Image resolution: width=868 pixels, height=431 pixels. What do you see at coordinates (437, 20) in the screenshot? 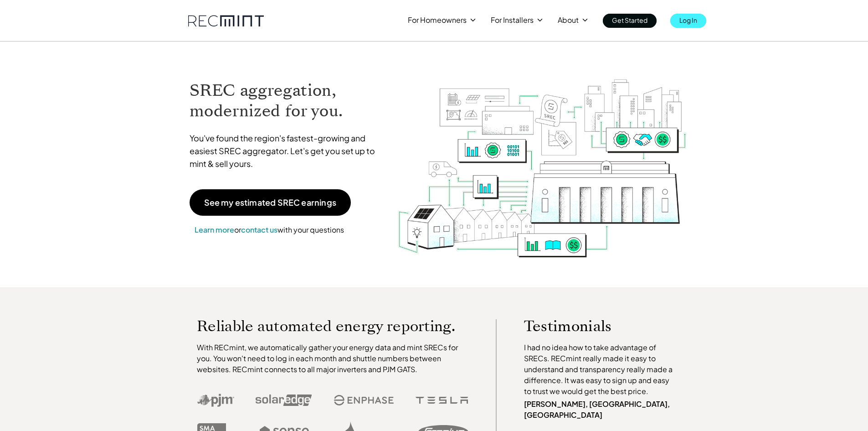
I see `p: For Homeowners` at bounding box center [437, 20].